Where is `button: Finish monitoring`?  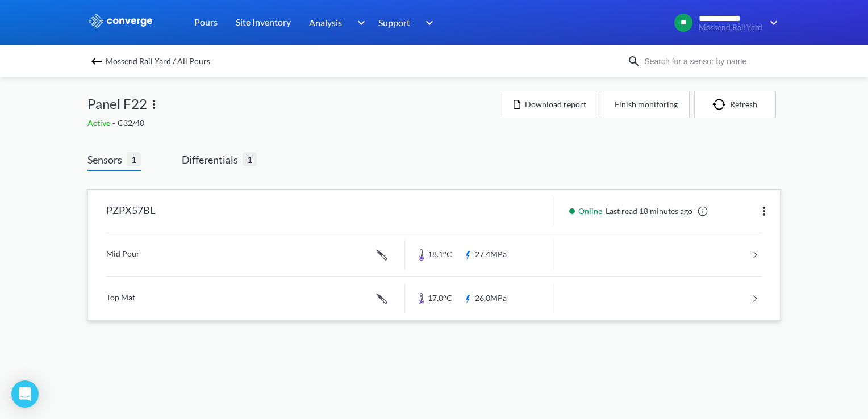 button: Finish monitoring is located at coordinates (646, 105).